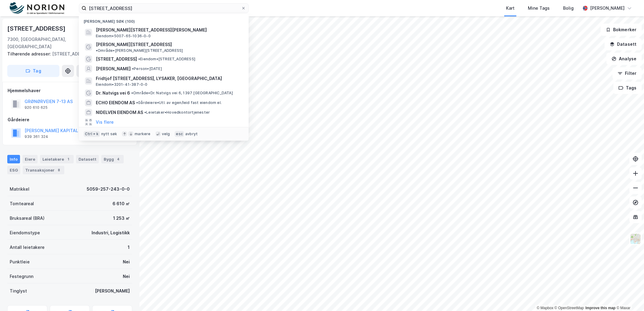  Describe the element at coordinates (109, 134) in the screenshot. I see `div: nytt søk` at that location.